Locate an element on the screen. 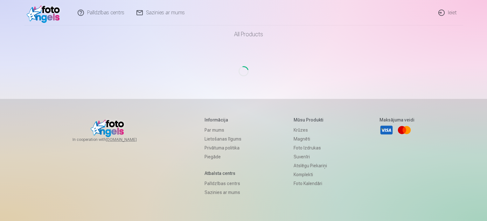 The image size is (487, 221). a: Foto izdrukas is located at coordinates (310, 148).